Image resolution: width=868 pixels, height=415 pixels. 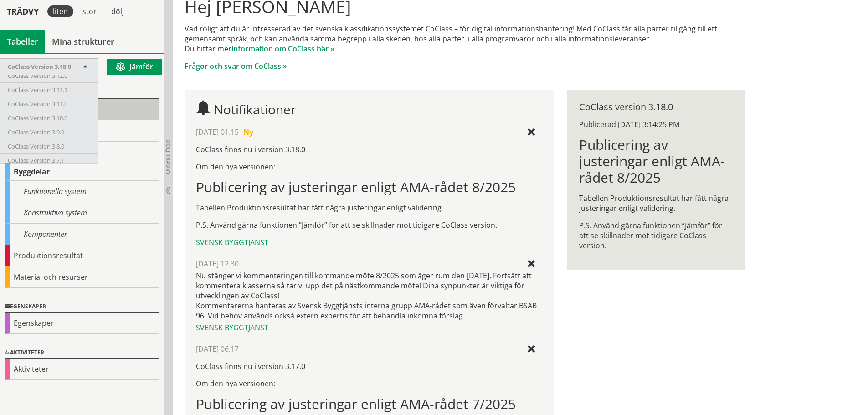 What do you see at coordinates (82, 172) in the screenshot?
I see `div: Byggdelar` at bounding box center [82, 172].